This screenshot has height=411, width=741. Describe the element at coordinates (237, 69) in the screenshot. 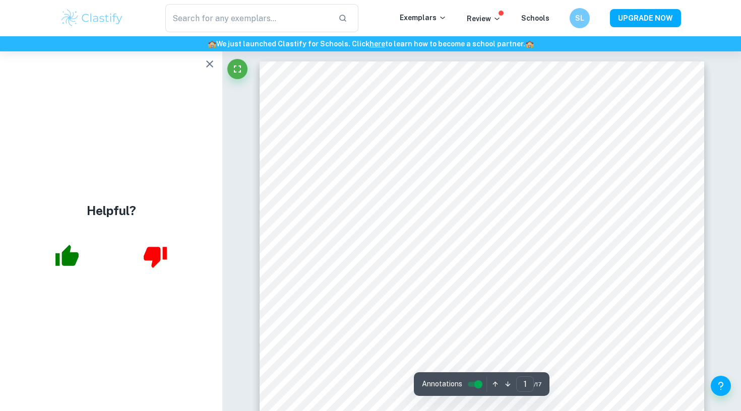

I see `button: Fullscreen` at that location.